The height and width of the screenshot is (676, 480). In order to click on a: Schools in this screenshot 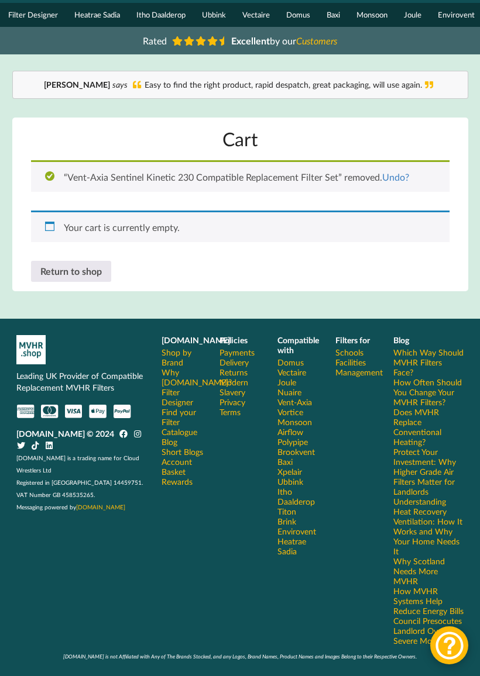, I will do `click(349, 352)`.